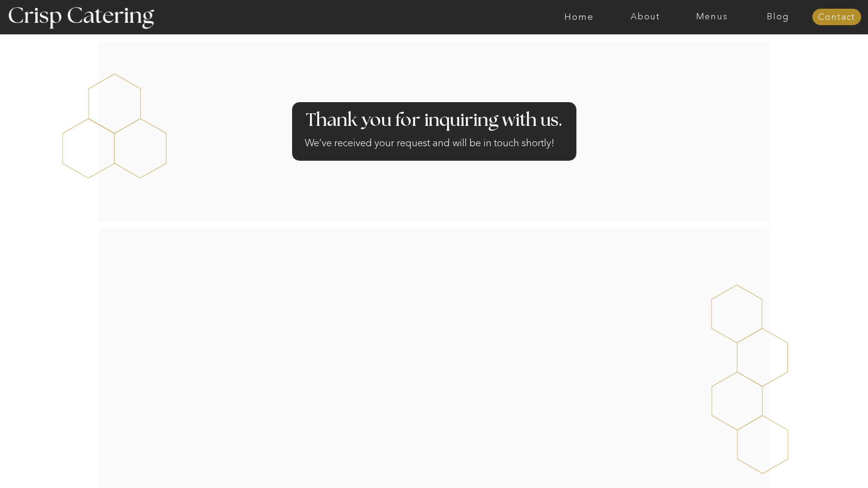 This screenshot has width=868, height=488. I want to click on nav: About, so click(645, 17).